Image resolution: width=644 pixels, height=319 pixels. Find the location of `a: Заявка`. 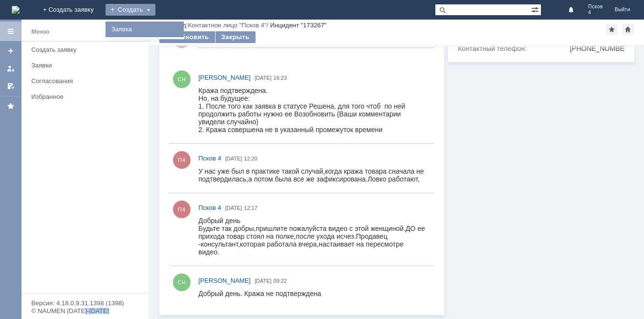

a: Заявка is located at coordinates (145, 30).